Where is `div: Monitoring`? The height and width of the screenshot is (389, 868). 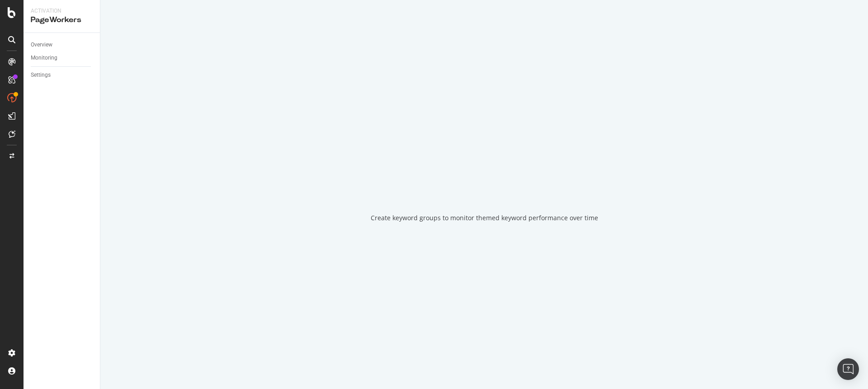
div: Monitoring is located at coordinates (44, 58).